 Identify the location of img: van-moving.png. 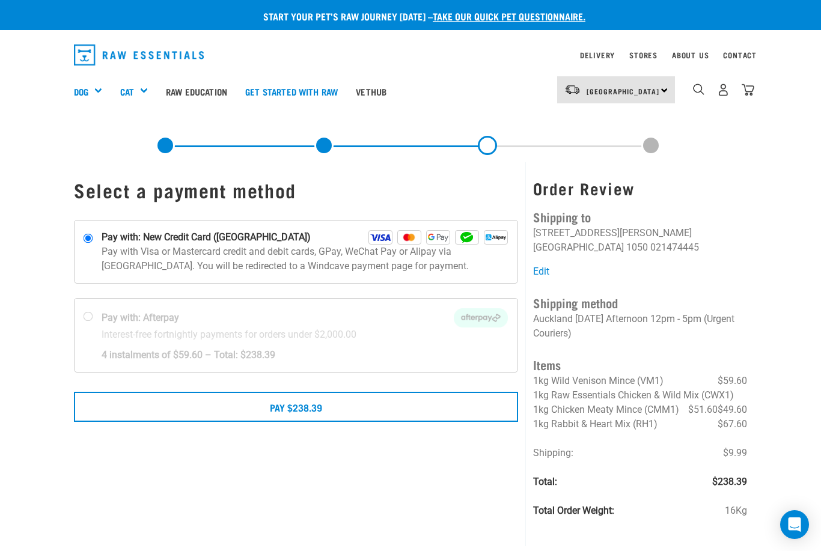
(572, 90).